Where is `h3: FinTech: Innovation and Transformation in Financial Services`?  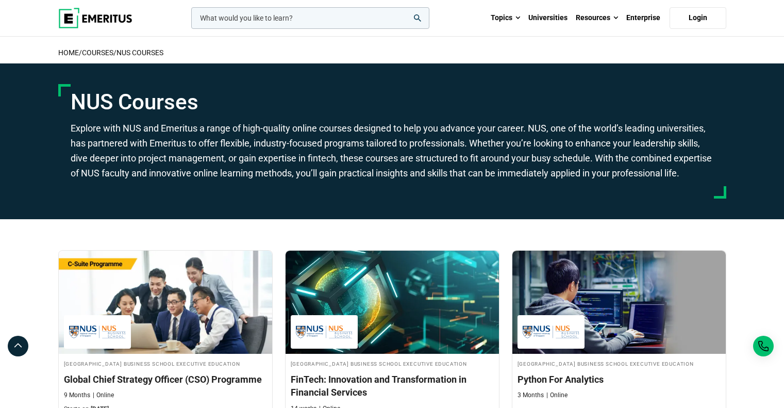 h3: FinTech: Innovation and Transformation in Financial Services is located at coordinates (392, 386).